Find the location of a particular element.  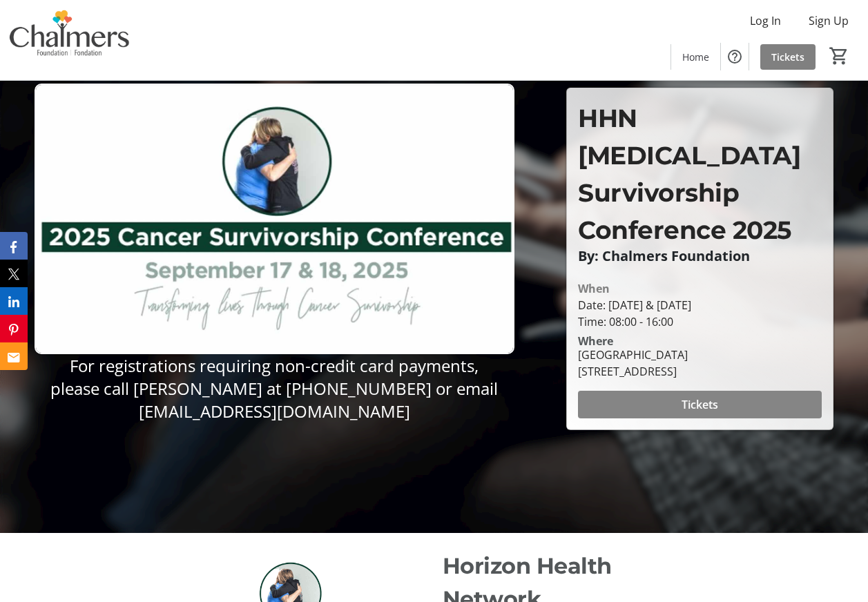

img: Campaign CTA Media Photo is located at coordinates (274, 218).